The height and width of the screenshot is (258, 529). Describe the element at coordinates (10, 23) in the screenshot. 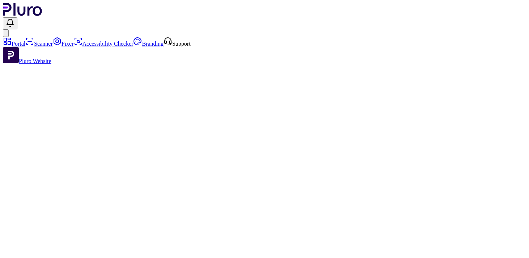

I see `button: Open notifications, you have undefined new notifications` at that location.